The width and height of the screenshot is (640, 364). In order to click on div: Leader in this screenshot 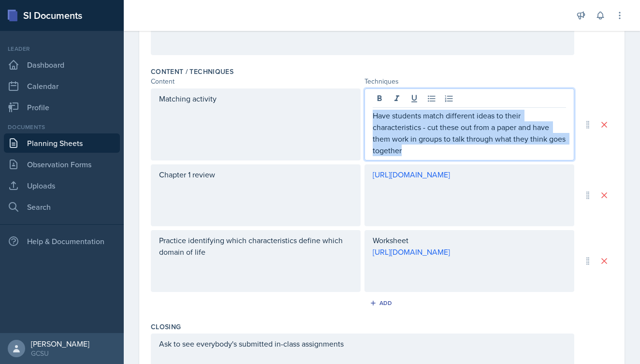, I will do `click(62, 49)`.